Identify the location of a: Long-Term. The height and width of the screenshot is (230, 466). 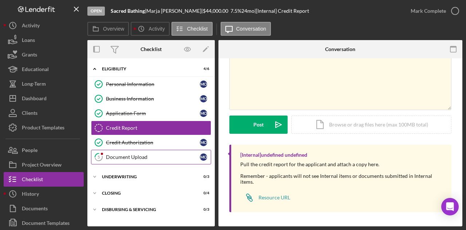
(44, 84).